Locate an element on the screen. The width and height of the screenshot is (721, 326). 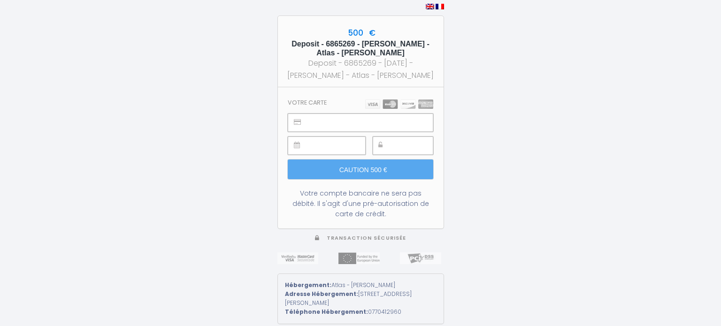
img: carts.png is located at coordinates (399, 104).